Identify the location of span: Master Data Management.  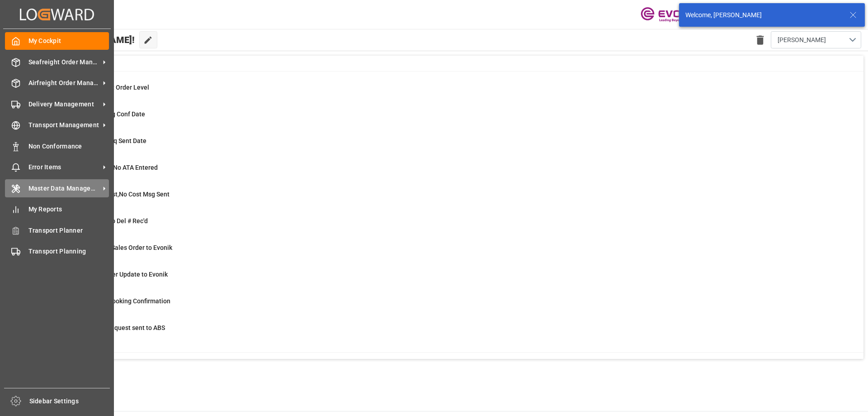
(64, 189).